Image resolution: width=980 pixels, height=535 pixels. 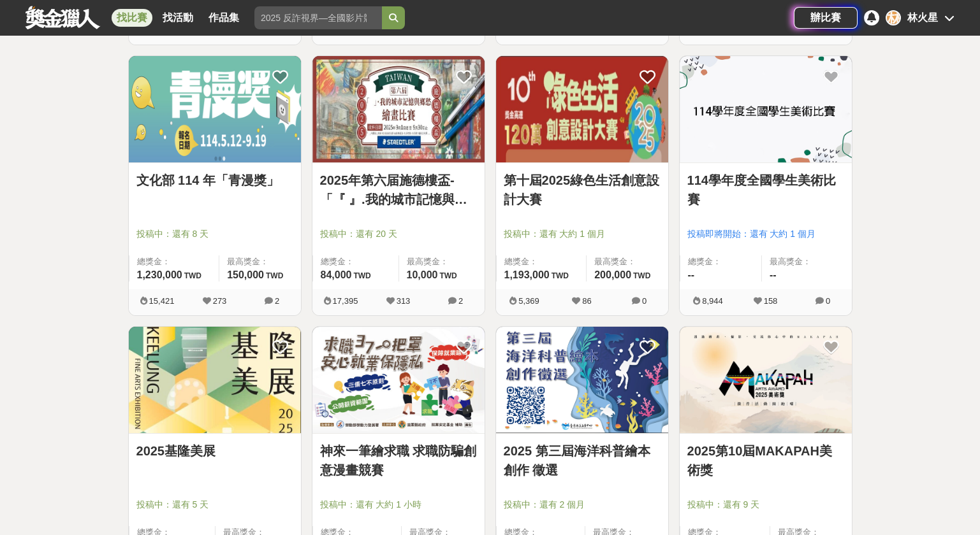 What do you see at coordinates (766, 504) in the screenshot?
I see `span: 投稿中：還有 9 天` at bounding box center [766, 504].